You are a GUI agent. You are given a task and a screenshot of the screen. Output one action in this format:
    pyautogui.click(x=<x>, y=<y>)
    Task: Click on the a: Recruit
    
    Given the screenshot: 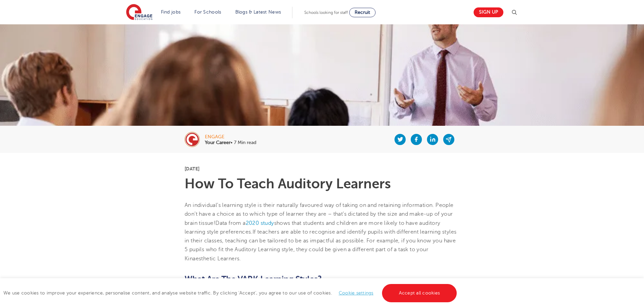 What is the action you would take?
    pyautogui.click(x=363, y=13)
    